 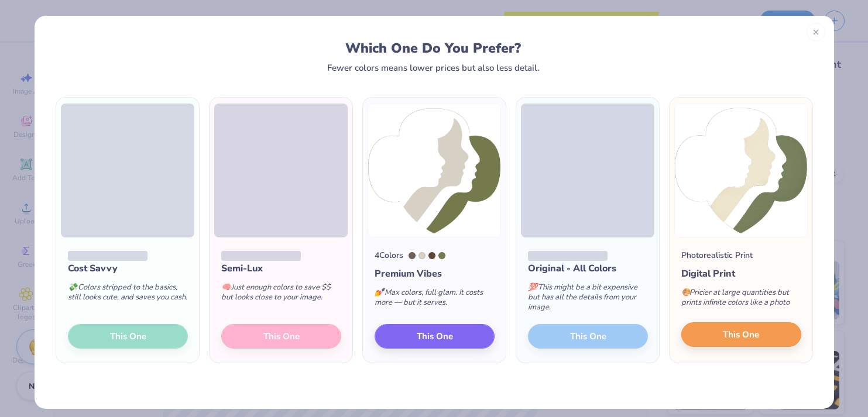 What do you see at coordinates (412, 255) in the screenshot?
I see `div: Warm Gray 11 C` at bounding box center [412, 255].